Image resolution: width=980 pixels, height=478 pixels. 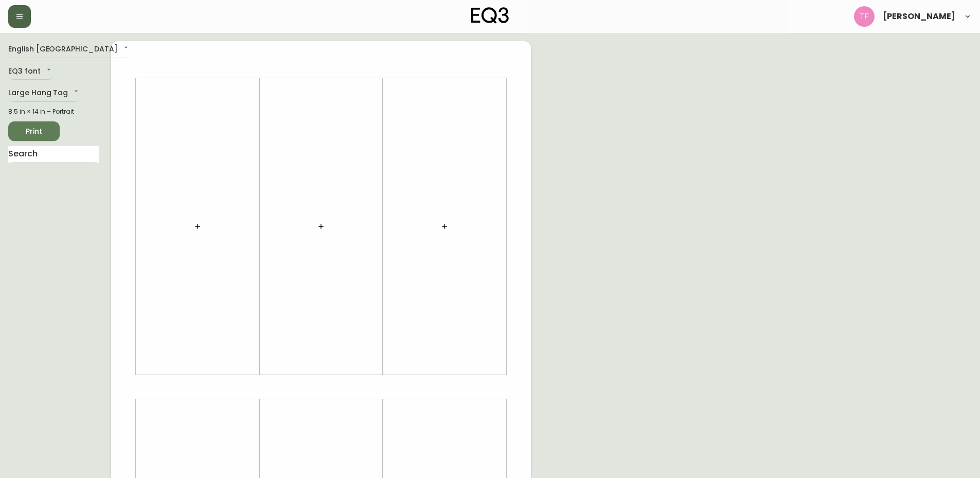 What do you see at coordinates (45, 93) in the screenshot?
I see `div: Large Hang Tag` at bounding box center [45, 93].